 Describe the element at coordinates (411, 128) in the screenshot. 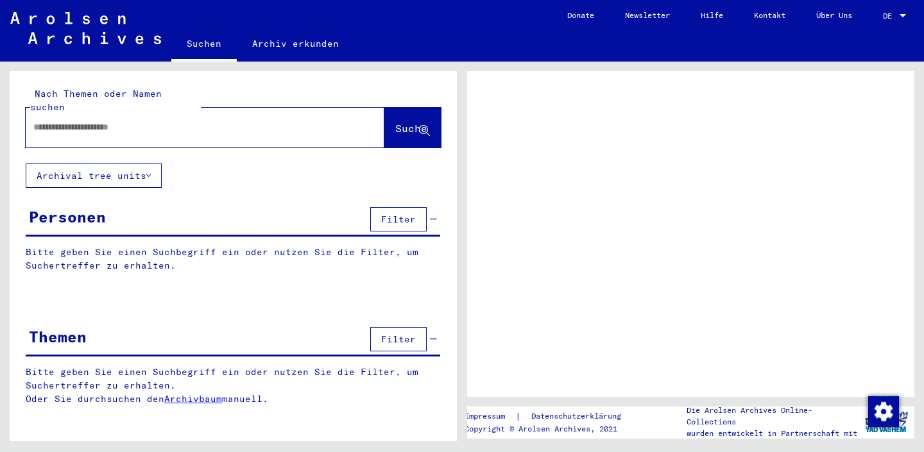

I see `span: Suche` at that location.